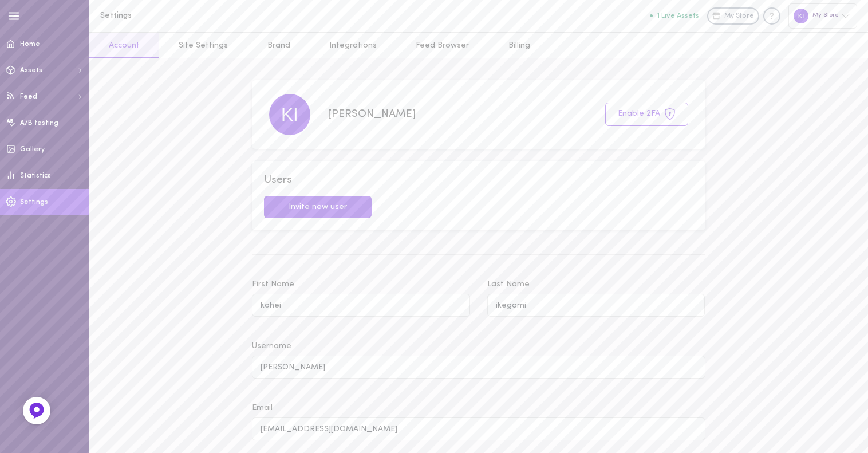  I want to click on span: First Name, so click(273, 284).